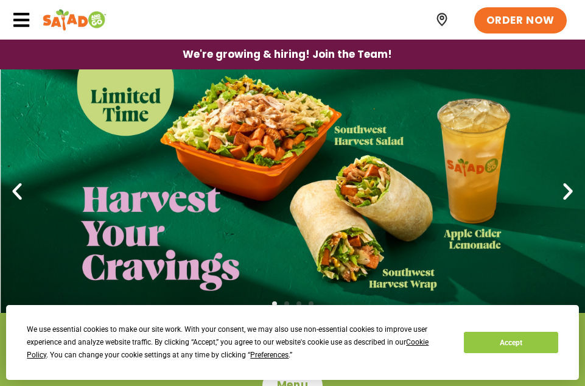 The width and height of the screenshot is (585, 386). Describe the element at coordinates (287, 54) in the screenshot. I see `a: We're growing & hiring! Join the Team!` at that location.